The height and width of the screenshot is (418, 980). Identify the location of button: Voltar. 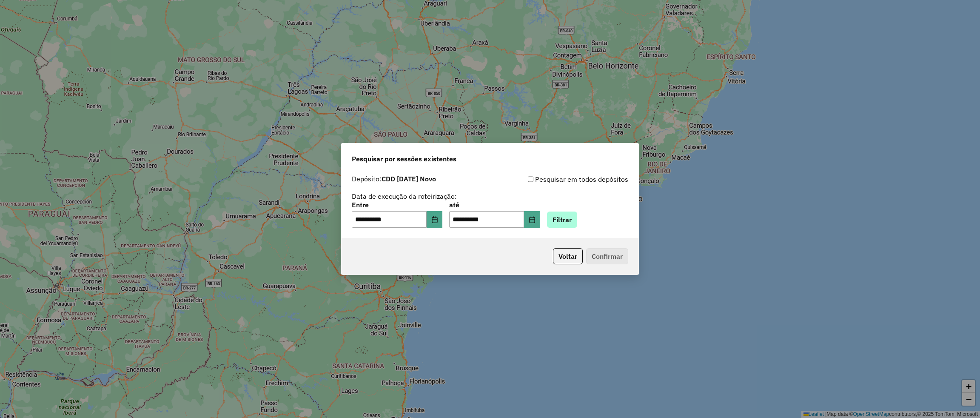
(568, 256).